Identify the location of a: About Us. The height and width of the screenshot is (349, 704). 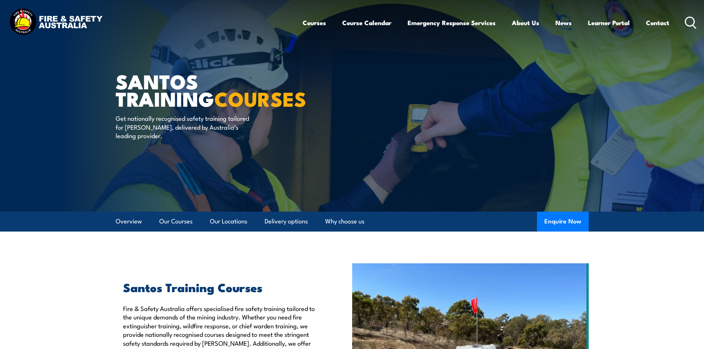
(525, 23).